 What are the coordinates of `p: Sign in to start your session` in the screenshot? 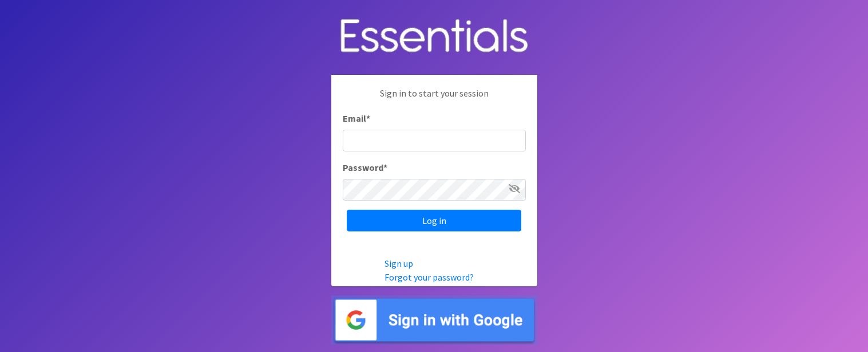 It's located at (434, 99).